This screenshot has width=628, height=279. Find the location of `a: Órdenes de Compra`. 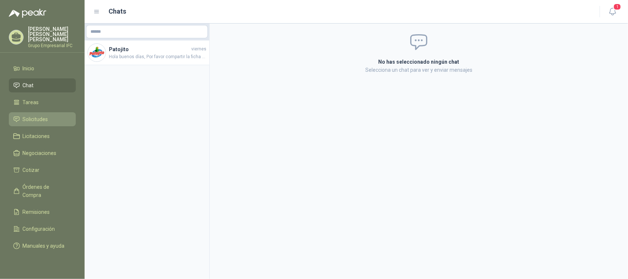

a: Órdenes de Compra is located at coordinates (42, 191).